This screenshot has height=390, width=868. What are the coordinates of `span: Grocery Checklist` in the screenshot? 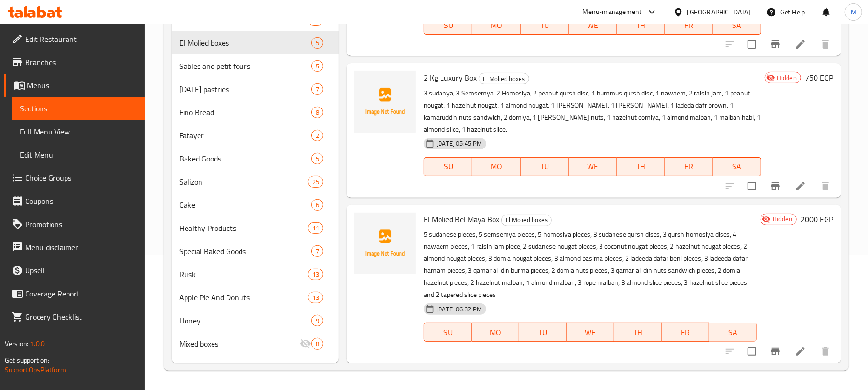 It's located at (81, 317).